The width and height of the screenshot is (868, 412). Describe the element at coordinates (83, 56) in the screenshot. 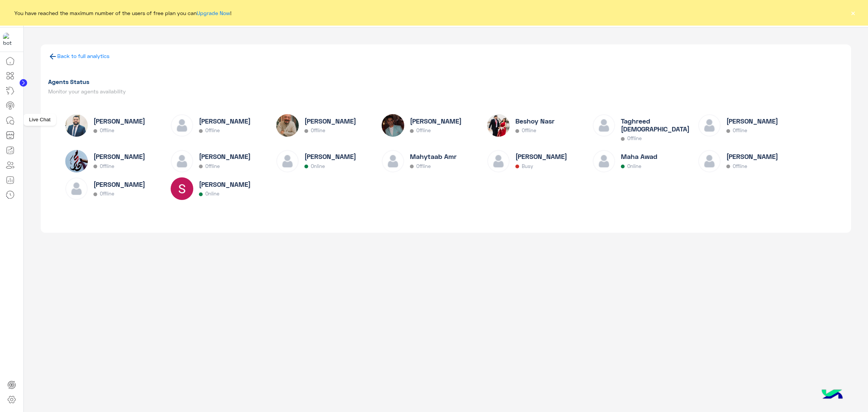

I see `a: Back to full analytics` at that location.